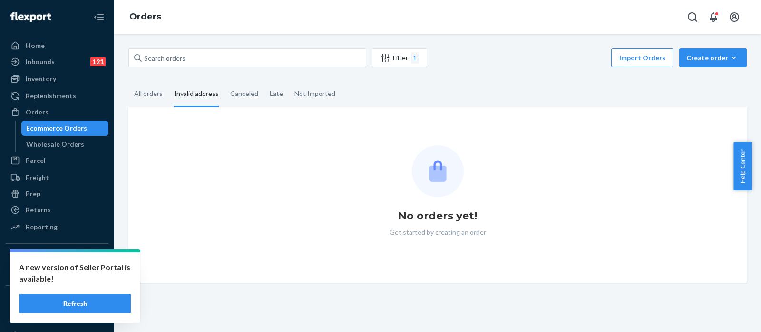  I want to click on h1: No orders yet!, so click(438, 216).